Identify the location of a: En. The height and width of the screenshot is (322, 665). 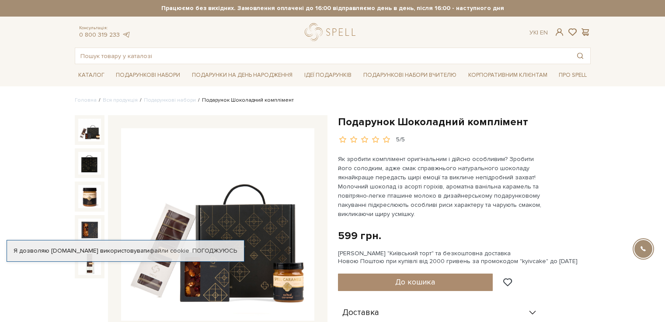
(544, 32).